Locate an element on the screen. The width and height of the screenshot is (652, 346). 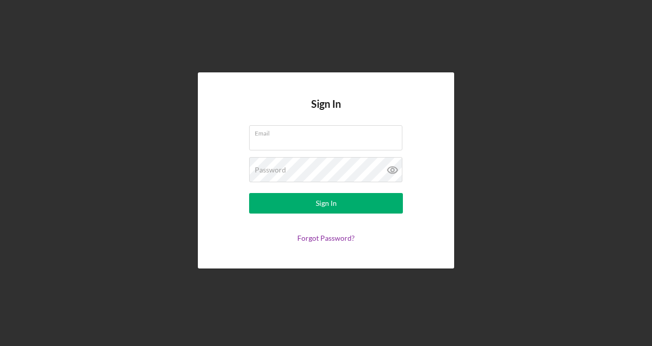
a: Forgot Password? is located at coordinates (326, 237).